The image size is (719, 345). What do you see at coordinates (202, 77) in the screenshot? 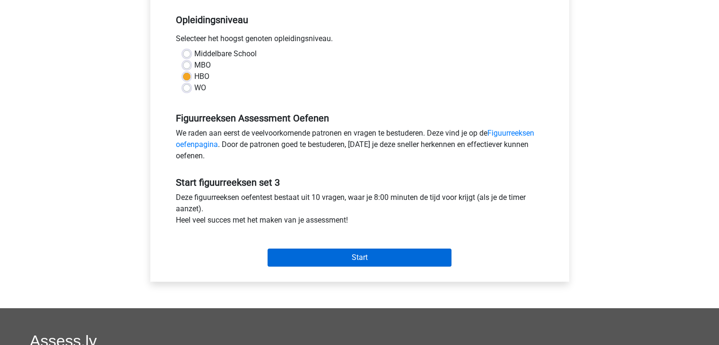
I see `label: HBO` at bounding box center [202, 77].